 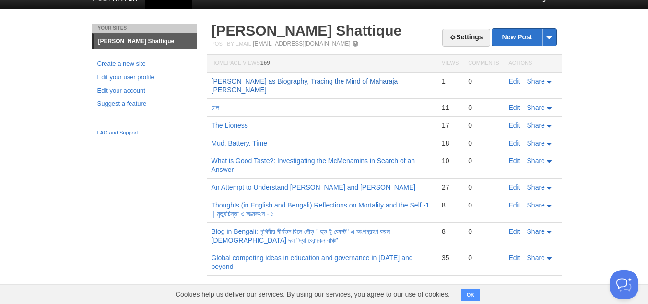 I want to click on div: 11, so click(x=450, y=107).